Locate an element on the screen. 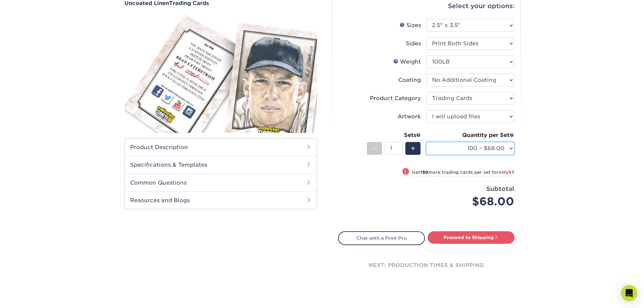  strong: Subtotal is located at coordinates (500, 189).